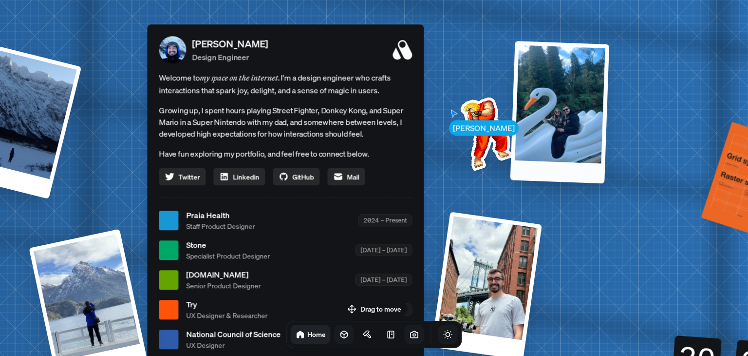 This screenshot has width=748, height=356. What do you see at coordinates (296, 176) in the screenshot?
I see `a: GitHub` at bounding box center [296, 176].